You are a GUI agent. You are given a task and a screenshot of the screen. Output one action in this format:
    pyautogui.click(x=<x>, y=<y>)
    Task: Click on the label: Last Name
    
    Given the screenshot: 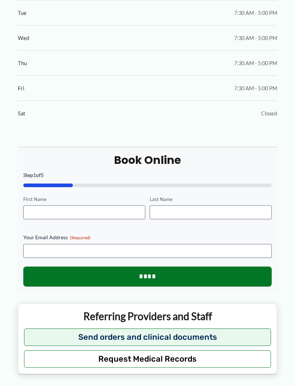 What is the action you would take?
    pyautogui.click(x=210, y=199)
    